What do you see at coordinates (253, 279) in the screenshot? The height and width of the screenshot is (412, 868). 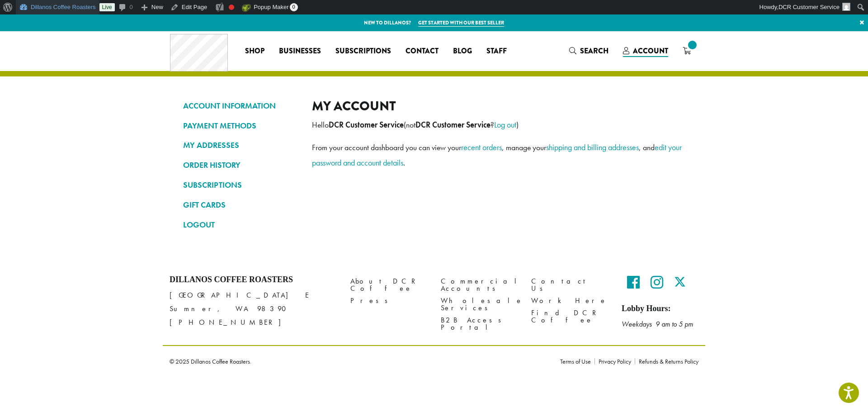 I see `h4: Dillanos Coffee Roasters` at bounding box center [253, 279].